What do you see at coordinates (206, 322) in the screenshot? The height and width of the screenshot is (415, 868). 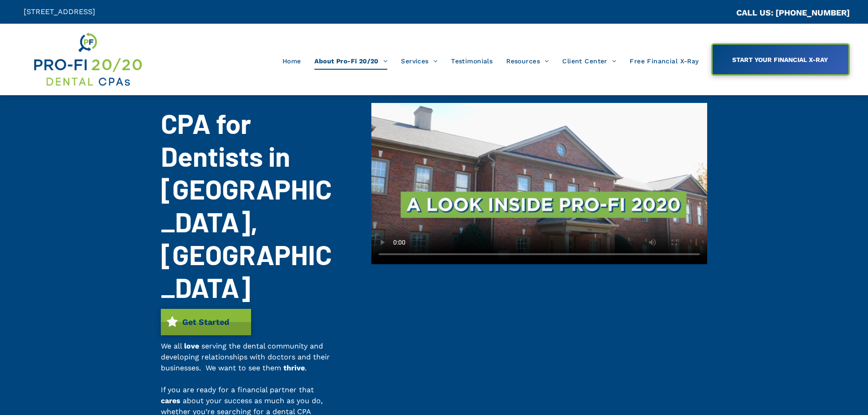 I see `a: Get Started` at bounding box center [206, 322].